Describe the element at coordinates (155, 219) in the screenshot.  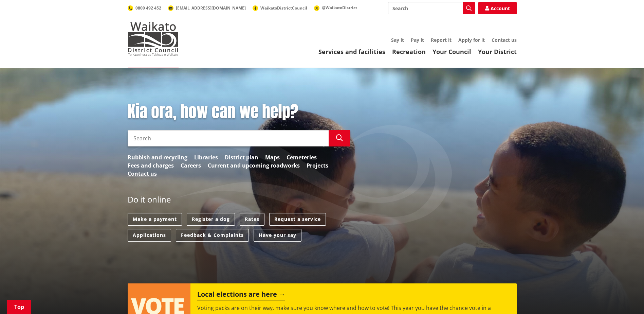
I see `a: Make a payment` at that location.